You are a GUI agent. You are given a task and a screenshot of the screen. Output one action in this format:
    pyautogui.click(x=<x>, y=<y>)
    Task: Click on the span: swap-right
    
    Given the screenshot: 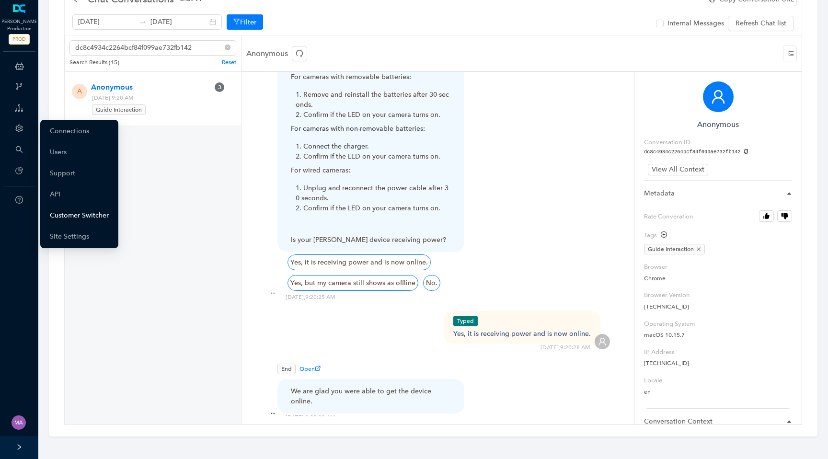 What is the action you would take?
    pyautogui.click(x=143, y=22)
    